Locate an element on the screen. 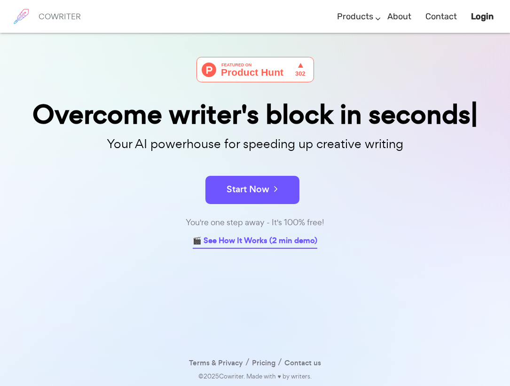  div: Overcome writer's block in seconds is located at coordinates (255, 114).